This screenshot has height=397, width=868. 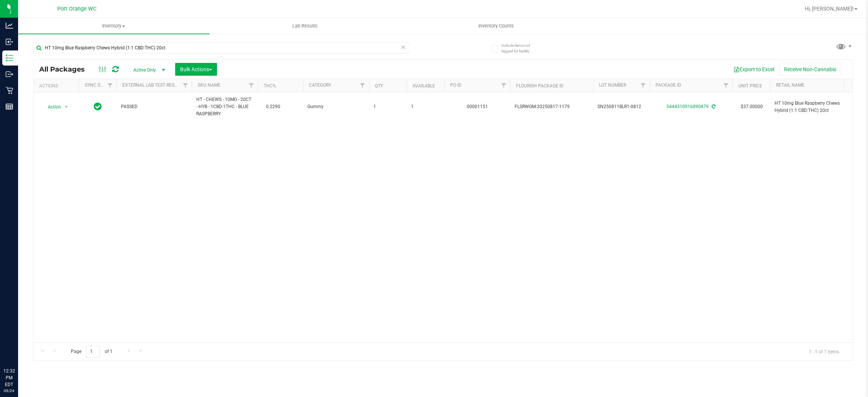 What do you see at coordinates (57, 86) in the screenshot?
I see `div: Actions` at bounding box center [57, 86].